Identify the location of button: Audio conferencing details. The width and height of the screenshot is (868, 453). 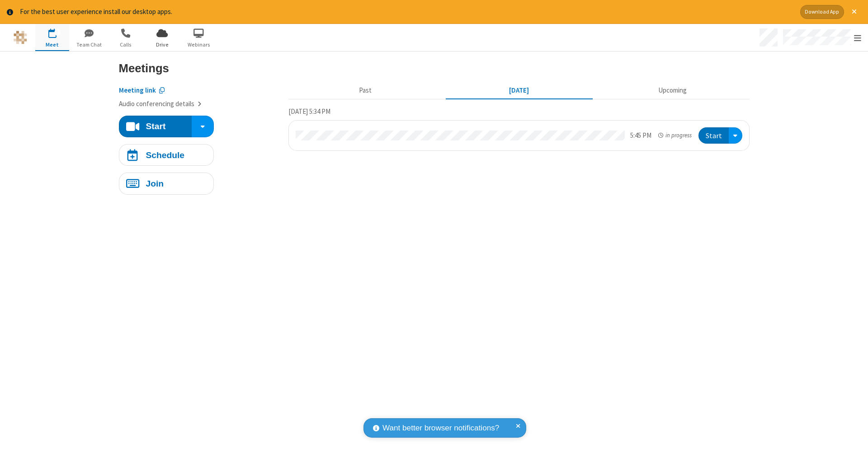
(160, 104).